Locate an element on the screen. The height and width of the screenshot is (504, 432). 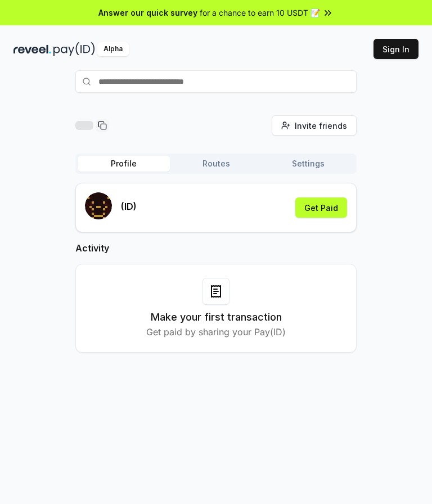
button: Profile is located at coordinates (123, 163).